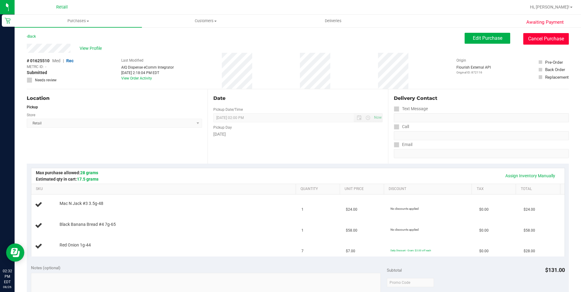  What do you see at coordinates (7, 277) in the screenshot?
I see `p: 02:32 PM EDT` at bounding box center [7, 277].